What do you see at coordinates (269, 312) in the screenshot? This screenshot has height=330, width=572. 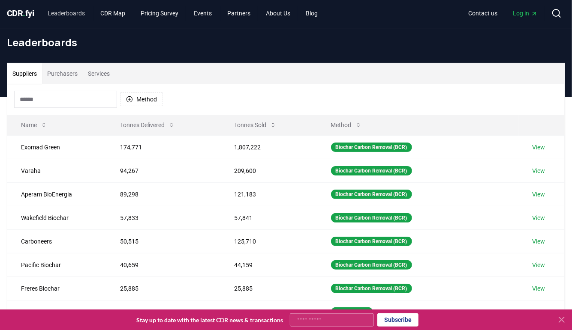 I see `td: 36,979` at bounding box center [269, 312].